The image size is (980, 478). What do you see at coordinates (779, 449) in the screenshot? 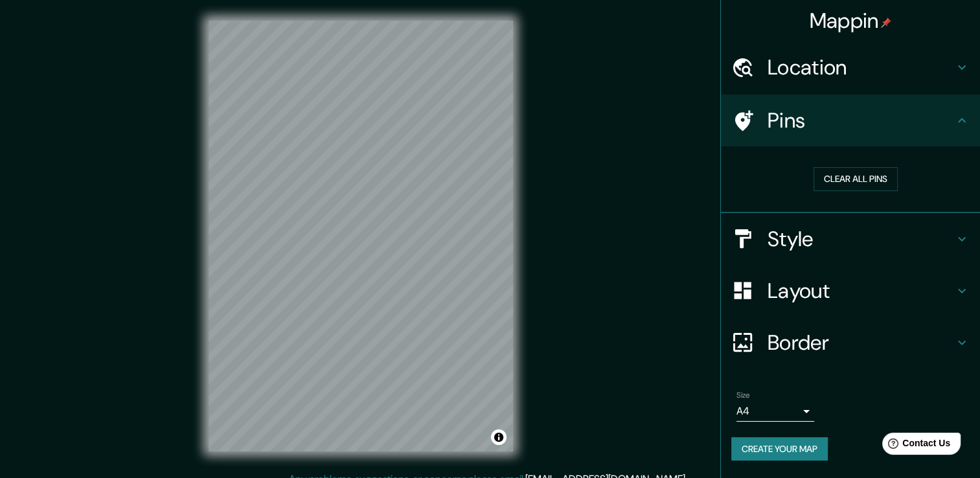
I see `button: Create your map` at bounding box center [779, 449].